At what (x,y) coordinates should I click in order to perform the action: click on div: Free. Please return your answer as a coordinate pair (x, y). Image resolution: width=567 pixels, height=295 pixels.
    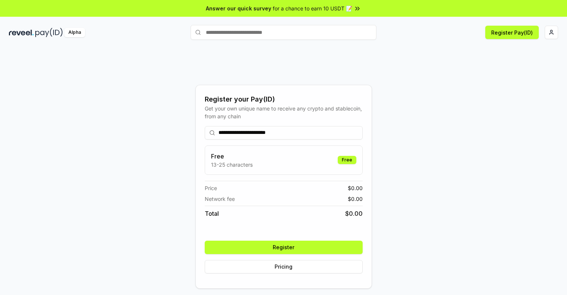
    Looking at the image, I should click on (347, 160).